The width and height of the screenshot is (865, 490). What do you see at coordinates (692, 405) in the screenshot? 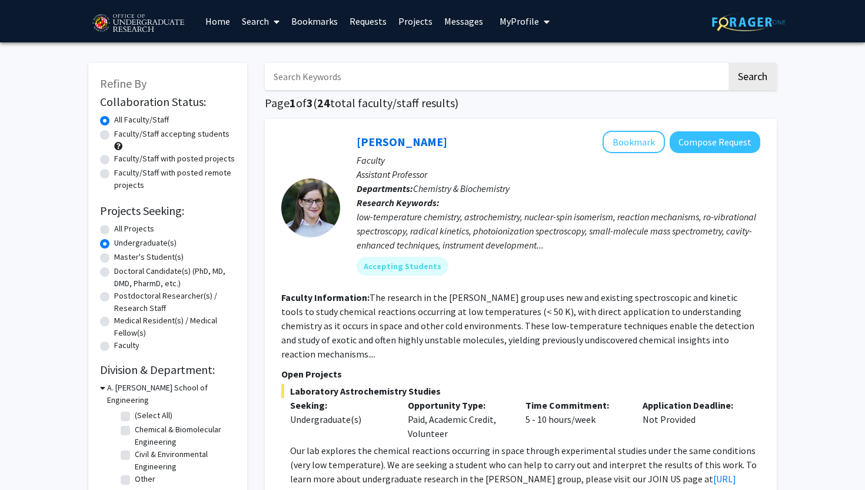
I see `p: Application Deadline:` at bounding box center [692, 405].